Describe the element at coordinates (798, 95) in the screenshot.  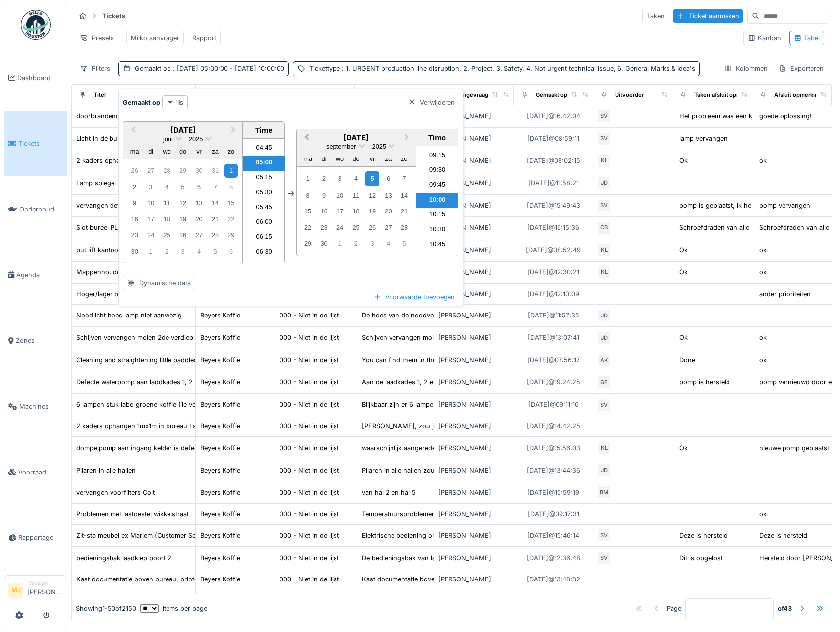
I see `div: Afsluit opmerking` at that location.